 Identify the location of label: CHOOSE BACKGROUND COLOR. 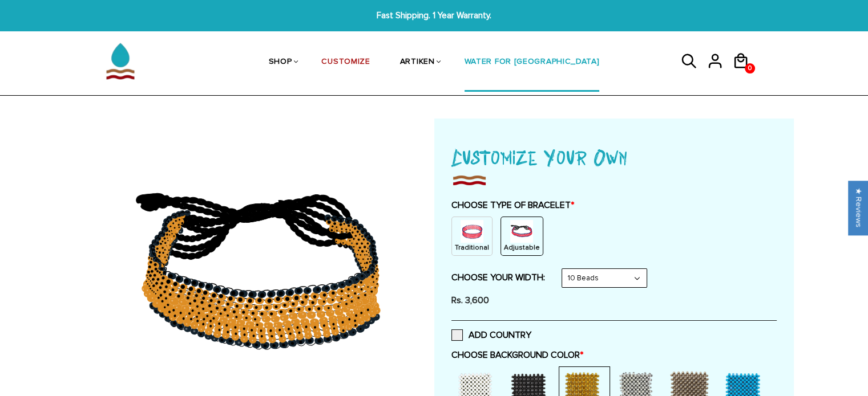
(614, 355).